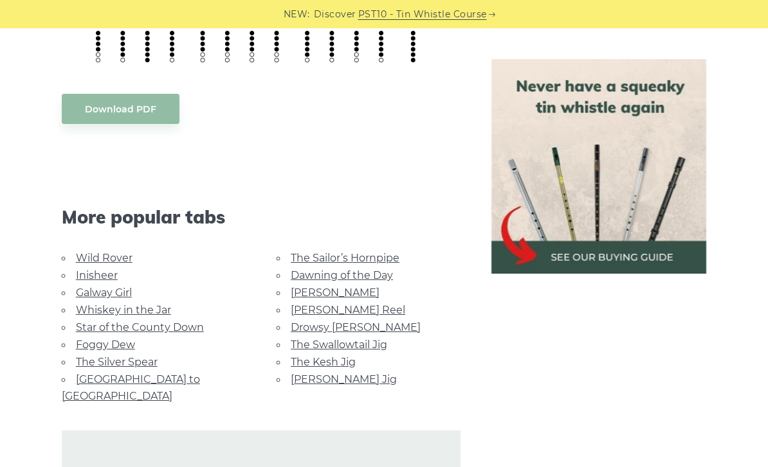 The height and width of the screenshot is (467, 768). Describe the element at coordinates (339, 345) in the screenshot. I see `a: The Swallowtail Jig` at that location.